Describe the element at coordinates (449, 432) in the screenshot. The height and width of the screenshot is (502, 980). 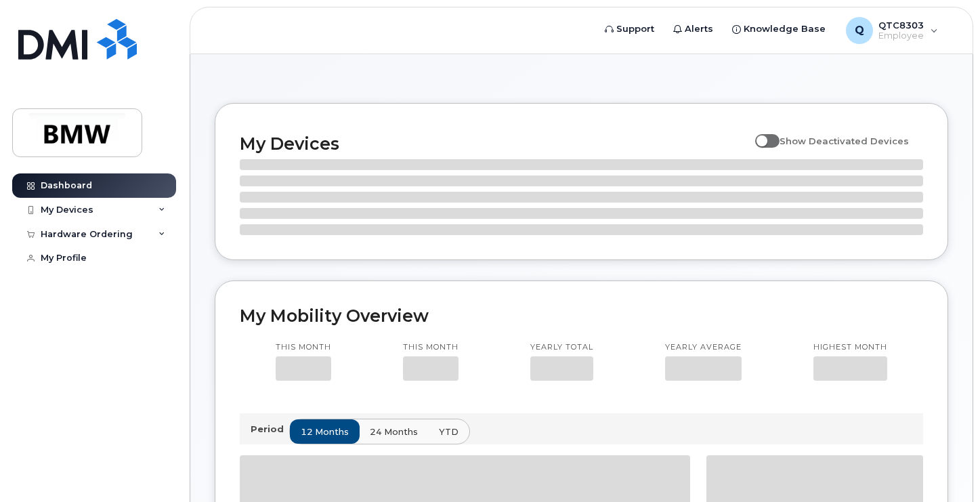
I see `span: YTD` at that location.